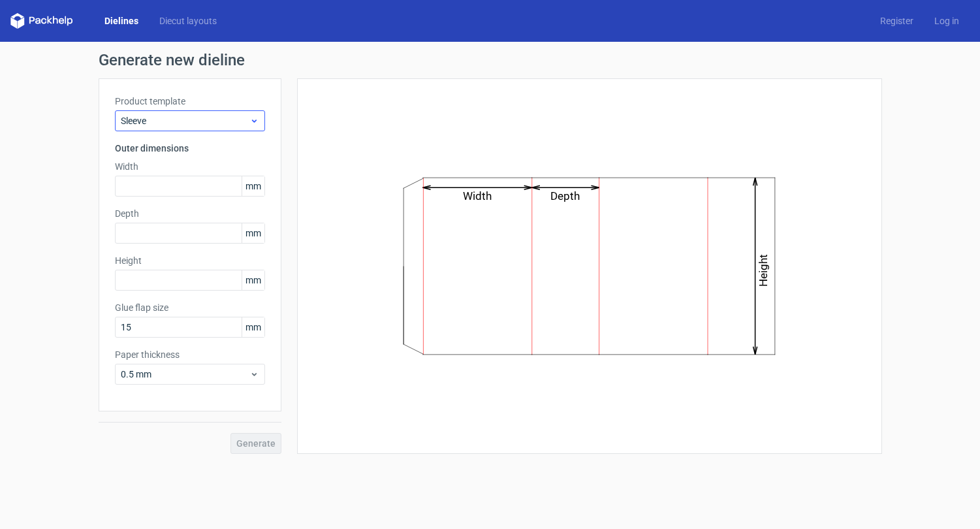  Describe the element at coordinates (190, 308) in the screenshot. I see `label: Glue flap size` at that location.